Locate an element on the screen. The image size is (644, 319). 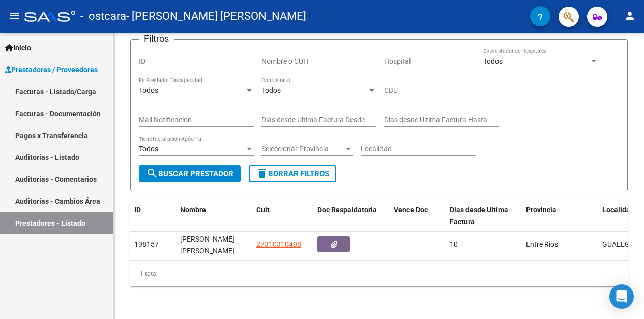
span: Nombre is located at coordinates (193, 210).